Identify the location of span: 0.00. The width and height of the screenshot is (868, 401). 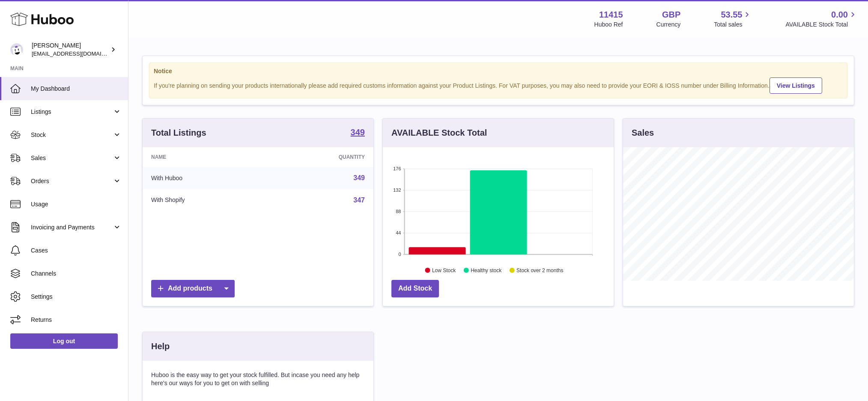
(840, 15).